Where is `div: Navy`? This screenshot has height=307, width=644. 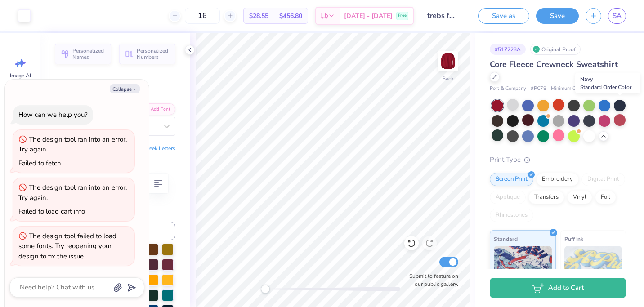
div: Navy is located at coordinates (608, 83).